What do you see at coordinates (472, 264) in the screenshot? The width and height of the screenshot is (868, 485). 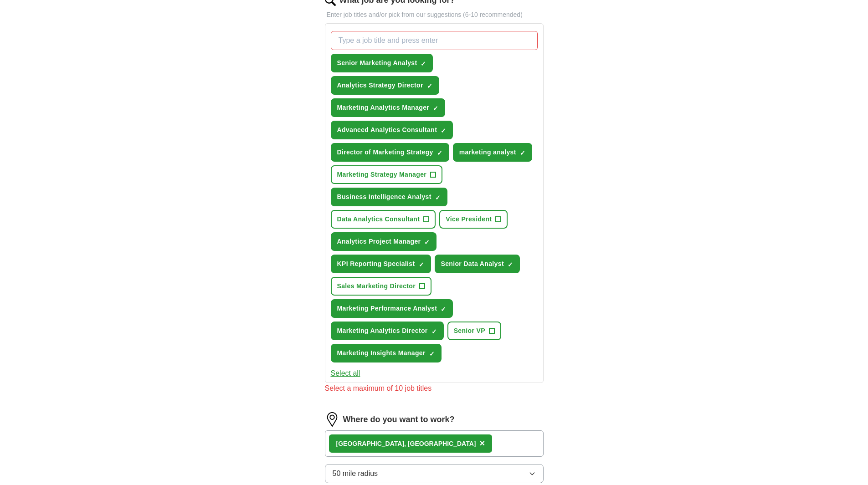 I see `span: Senior Data Analyst` at bounding box center [472, 264].